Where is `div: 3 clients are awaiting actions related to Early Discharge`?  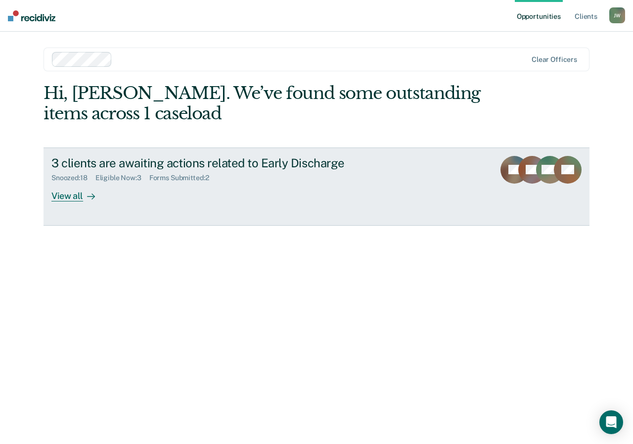 div: 3 clients are awaiting actions related to Early Discharge is located at coordinates (225, 163).